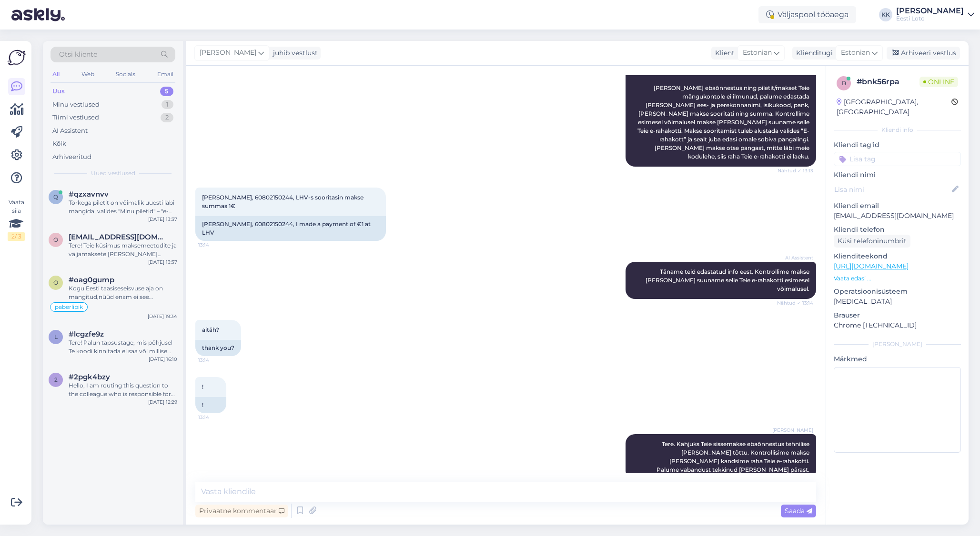  I want to click on p: Operatsioonisüsteem, so click(897, 291).